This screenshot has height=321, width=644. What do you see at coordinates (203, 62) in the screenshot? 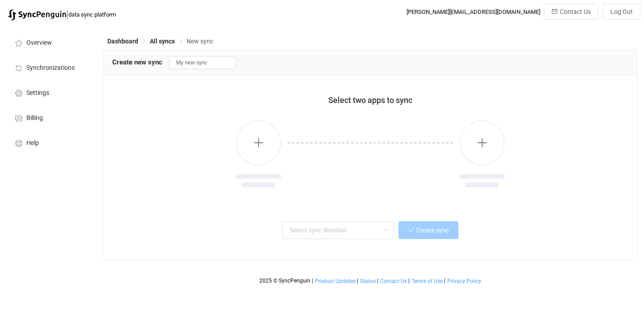
I see `input: Sync name` at bounding box center [203, 62].